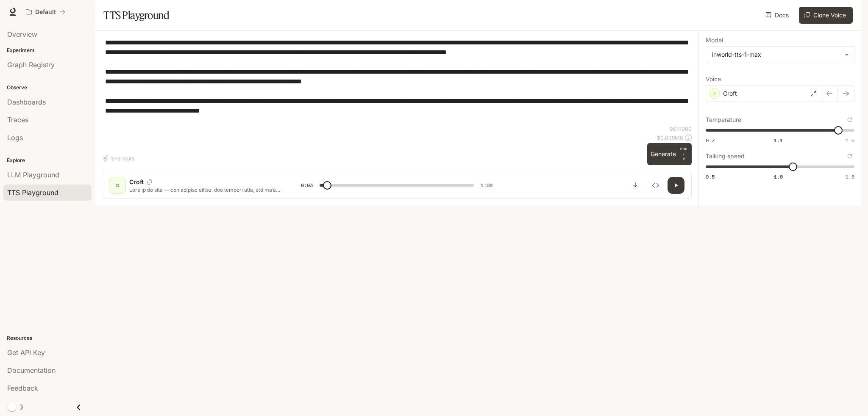 The width and height of the screenshot is (868, 416). Describe the element at coordinates (46, 12) in the screenshot. I see `button: All workspaces` at that location.